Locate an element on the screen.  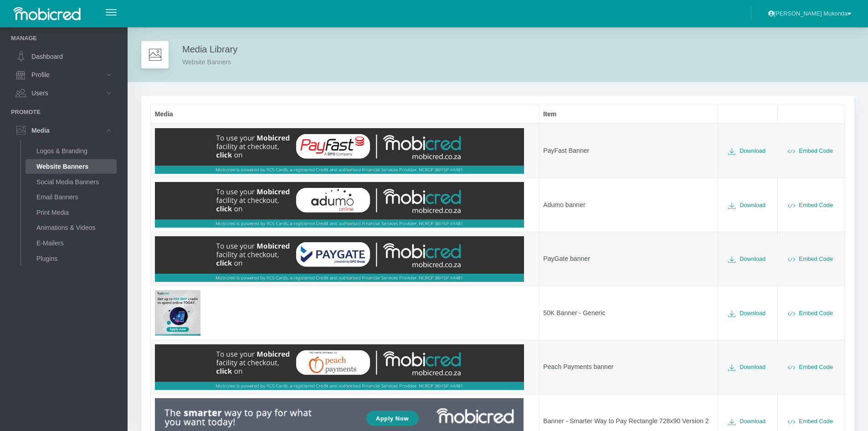
a: E-Mailers is located at coordinates (71, 243).